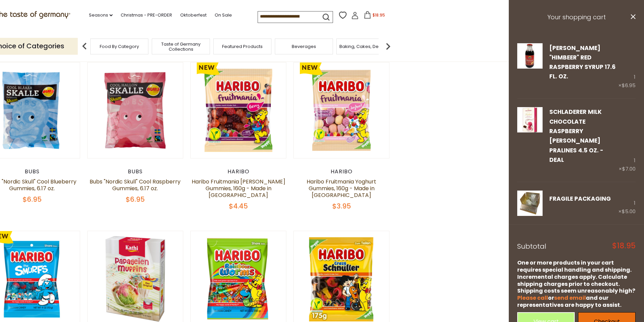 Image resolution: width=644 pixels, height=322 pixels. What do you see at coordinates (529, 56) in the screenshot?
I see `img: Muehlhauser "Himbeer" Red Raspberry Syrup 17.6 fl. oz.` at bounding box center [529, 56].